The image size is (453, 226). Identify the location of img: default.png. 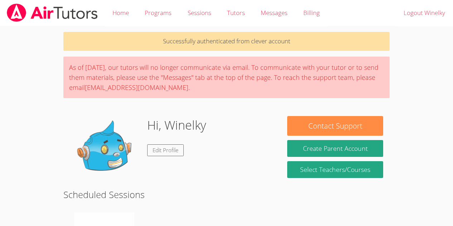
(106, 152).